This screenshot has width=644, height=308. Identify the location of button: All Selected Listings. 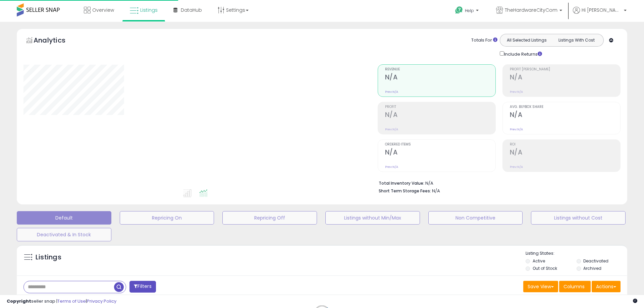
(527, 40).